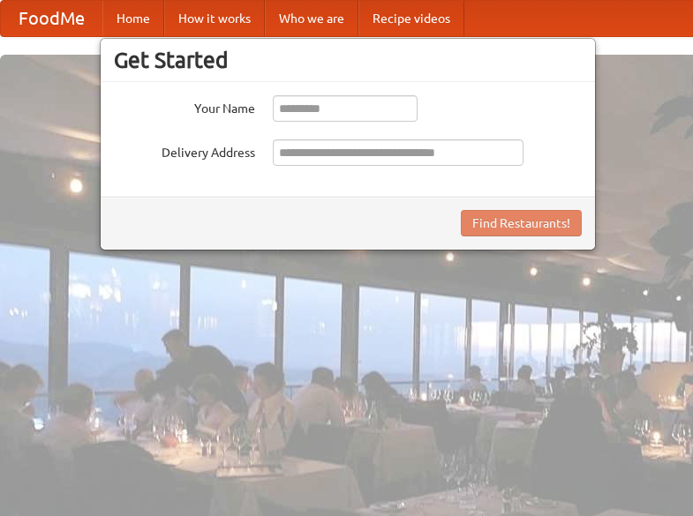 This screenshot has width=693, height=516. What do you see at coordinates (51, 19) in the screenshot?
I see `a: FoodMe` at bounding box center [51, 19].